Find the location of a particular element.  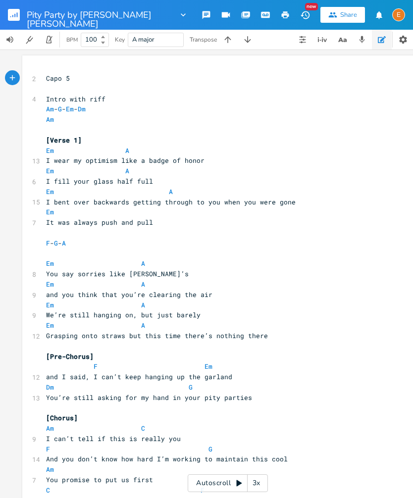

span: Grasping onto straws but this time there’s nothing there is located at coordinates (157, 336).